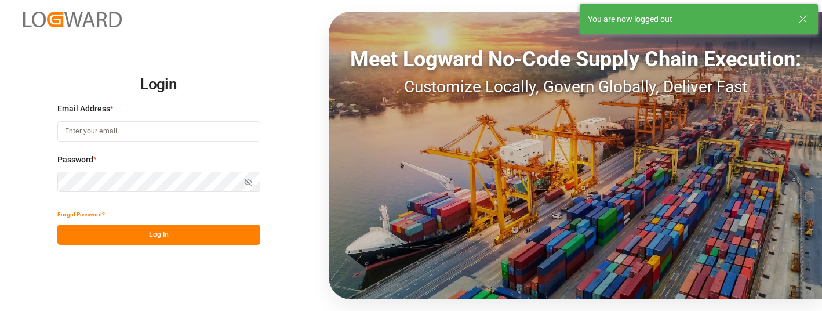 Image resolution: width=822 pixels, height=311 pixels. Describe the element at coordinates (72, 19) in the screenshot. I see `img: Logward_new_orange.png` at that location.